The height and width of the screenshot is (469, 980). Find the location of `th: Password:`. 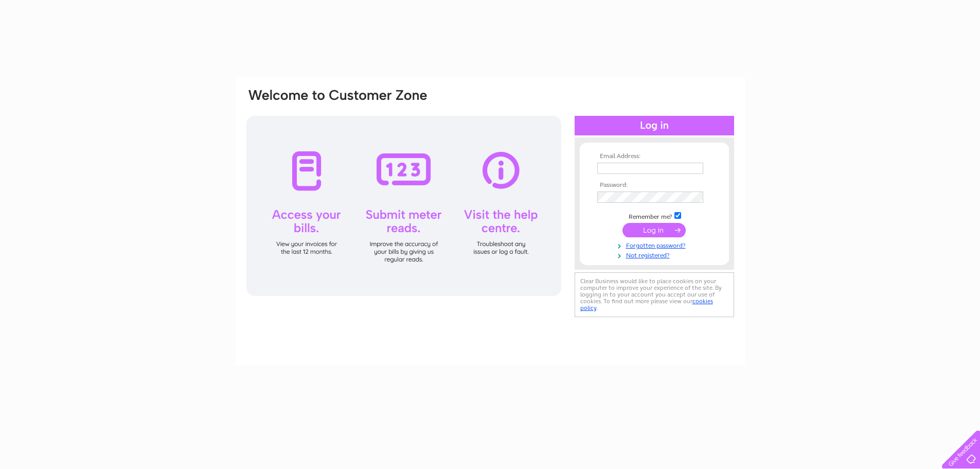

th: Password: is located at coordinates (654, 185).